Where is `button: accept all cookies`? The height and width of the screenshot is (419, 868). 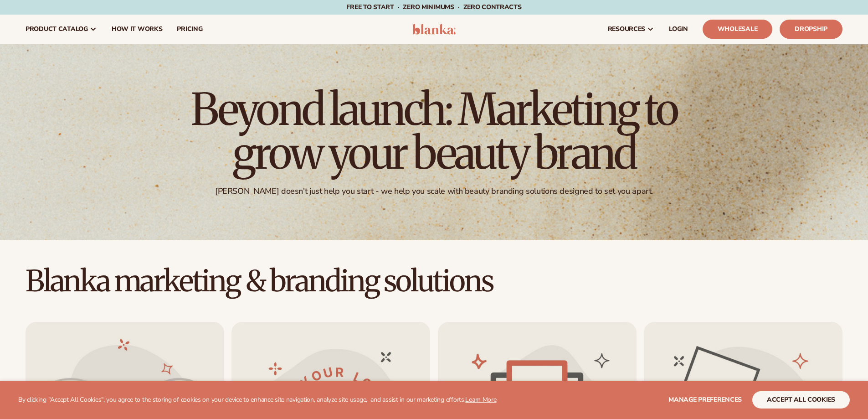
button: accept all cookies is located at coordinates (801, 400).